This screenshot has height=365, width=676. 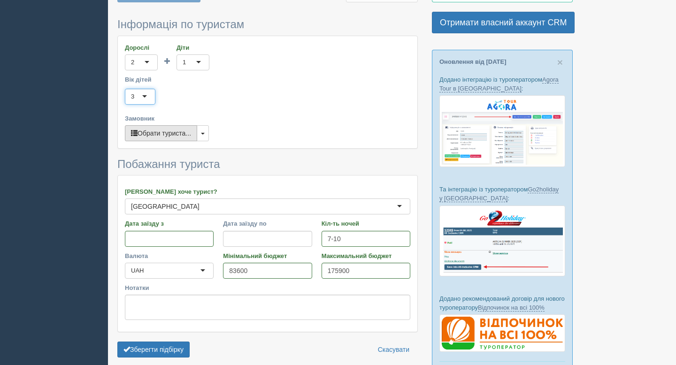 I want to click on input: 7-10 або 7,10,14, so click(x=366, y=239).